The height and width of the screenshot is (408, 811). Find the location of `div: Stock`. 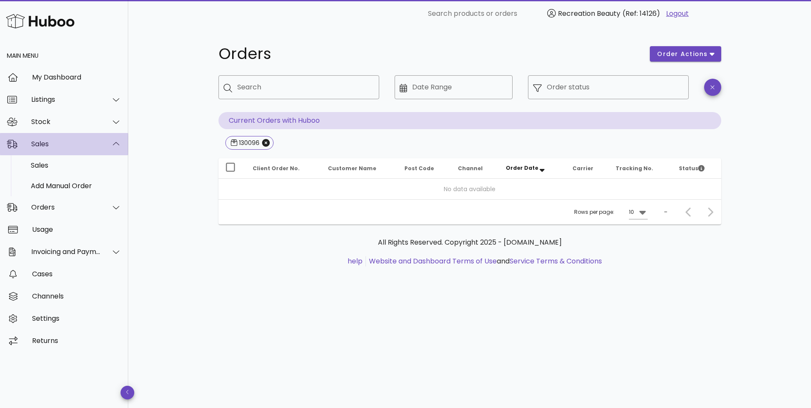

div: Stock is located at coordinates (66, 121).